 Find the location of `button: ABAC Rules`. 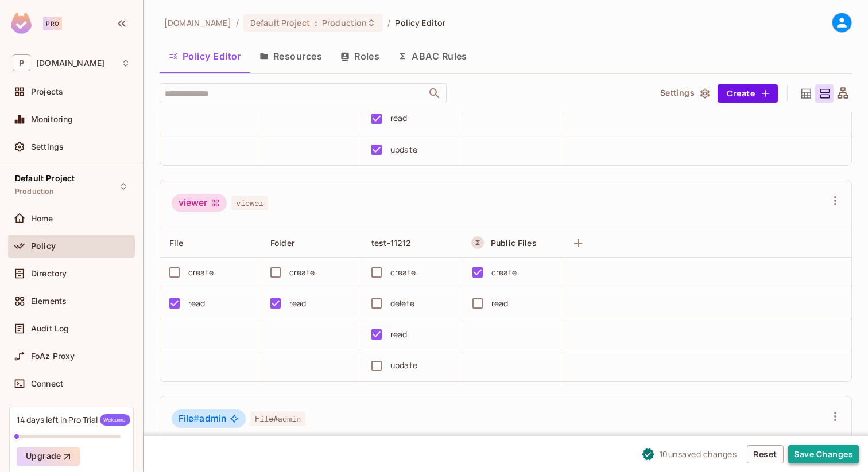

button: ABAC Rules is located at coordinates (433, 56).